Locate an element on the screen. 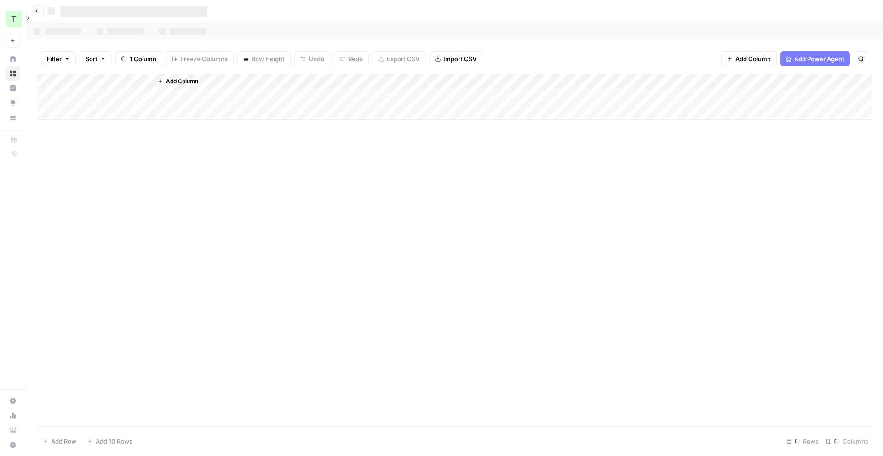 This screenshot has width=883, height=456. a: Insights is located at coordinates (13, 88).